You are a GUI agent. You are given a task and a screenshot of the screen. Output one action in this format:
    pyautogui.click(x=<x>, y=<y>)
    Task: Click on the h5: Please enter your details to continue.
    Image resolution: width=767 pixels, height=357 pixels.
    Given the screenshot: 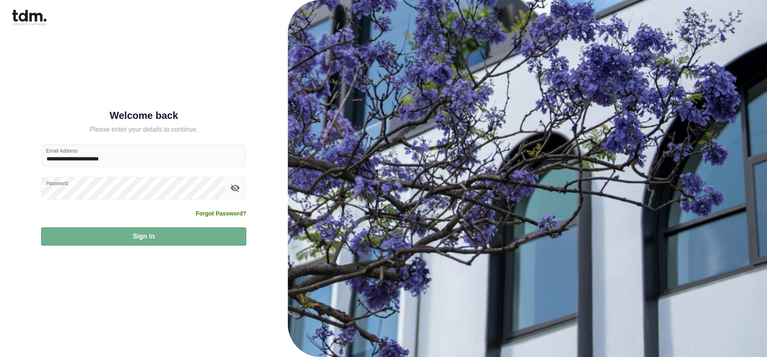 What is the action you would take?
    pyautogui.click(x=144, y=130)
    